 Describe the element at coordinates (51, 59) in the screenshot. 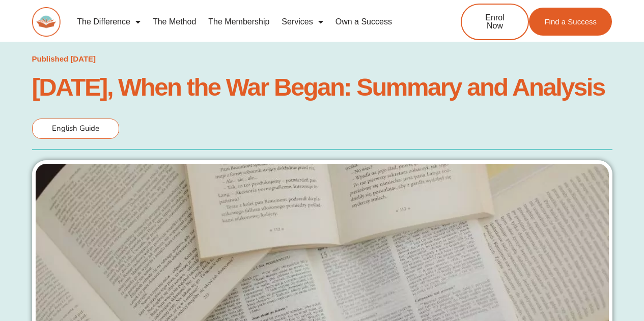

I see `span: Published` at that location.